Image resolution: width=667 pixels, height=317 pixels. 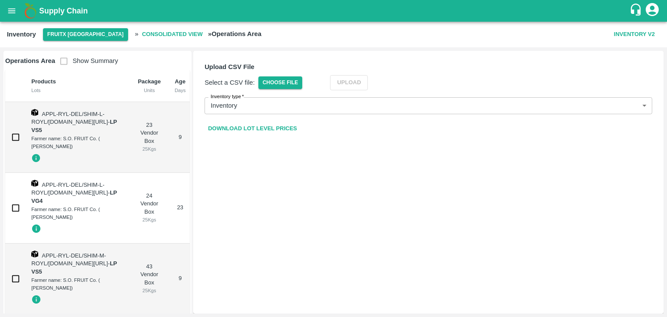 What do you see at coordinates (12, 11) in the screenshot?
I see `button: open drawer` at bounding box center [12, 11].